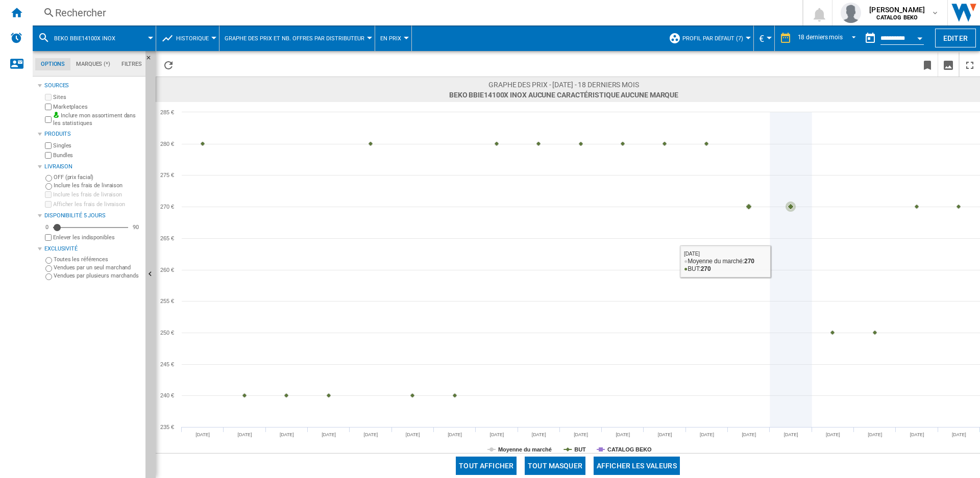 The width and height of the screenshot is (980, 478). I want to click on tspan: Moyenne du marché, so click(525, 449).